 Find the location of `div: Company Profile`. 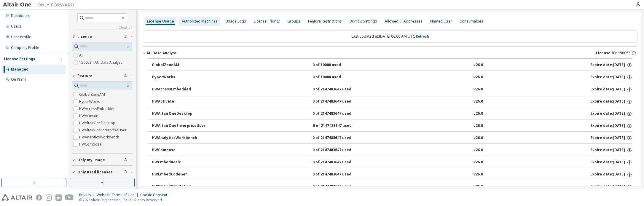

div: Company Profile is located at coordinates (25, 48).